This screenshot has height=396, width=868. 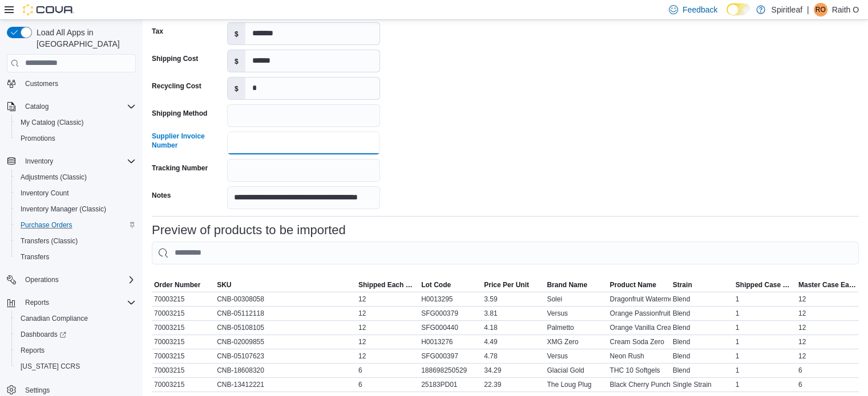 What do you see at coordinates (827, 285) in the screenshot?
I see `span: Master Case Each Qty` at bounding box center [827, 285].